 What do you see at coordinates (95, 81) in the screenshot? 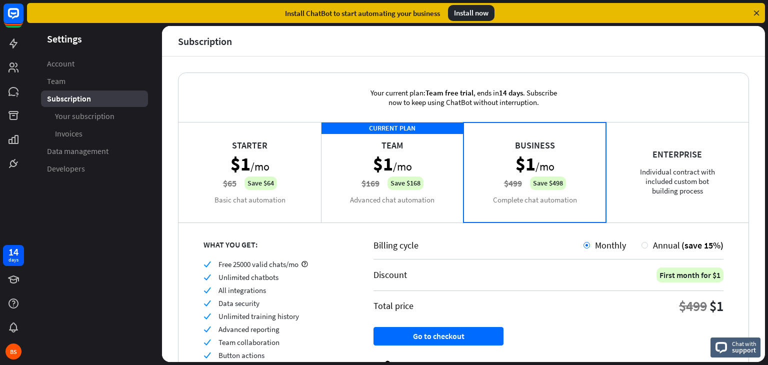
I see `a: Team` at bounding box center [95, 81].